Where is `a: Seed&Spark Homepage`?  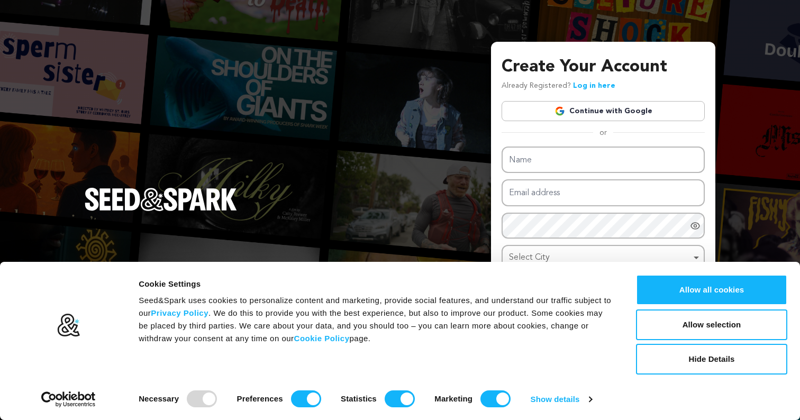
a: Seed&Spark Homepage is located at coordinates (161, 210).